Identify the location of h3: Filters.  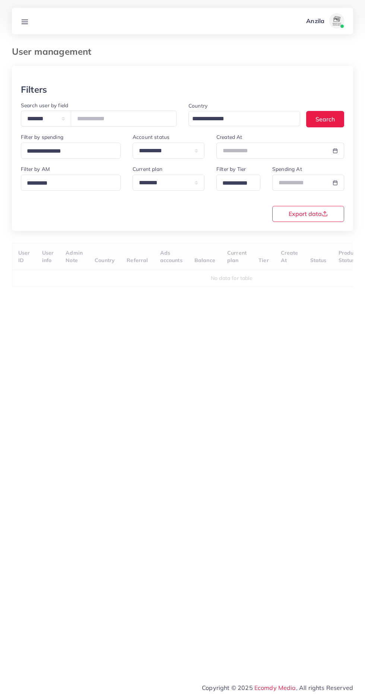
(34, 89).